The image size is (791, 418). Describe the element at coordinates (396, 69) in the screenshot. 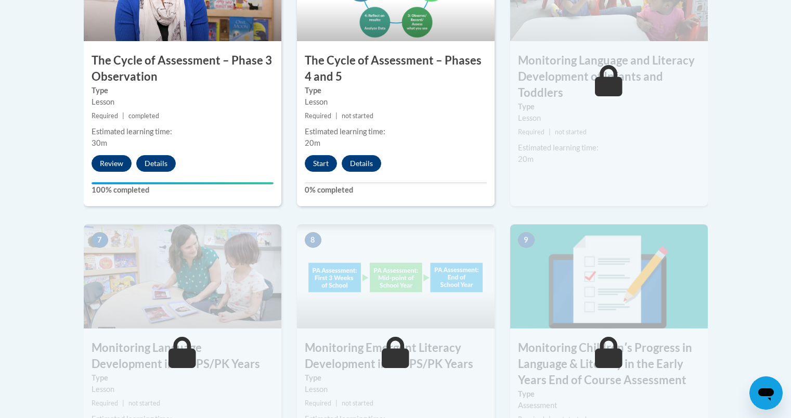

I see `h3: The Cycle of Assessment – Phases 4 and 5` at that location.